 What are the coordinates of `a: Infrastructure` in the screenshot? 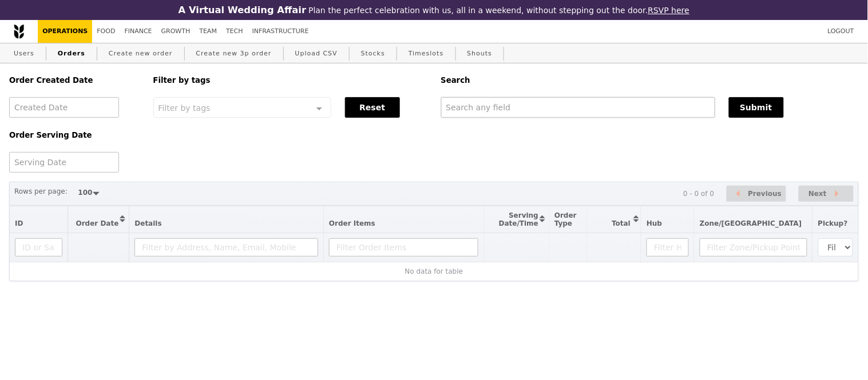 It's located at (280, 32).